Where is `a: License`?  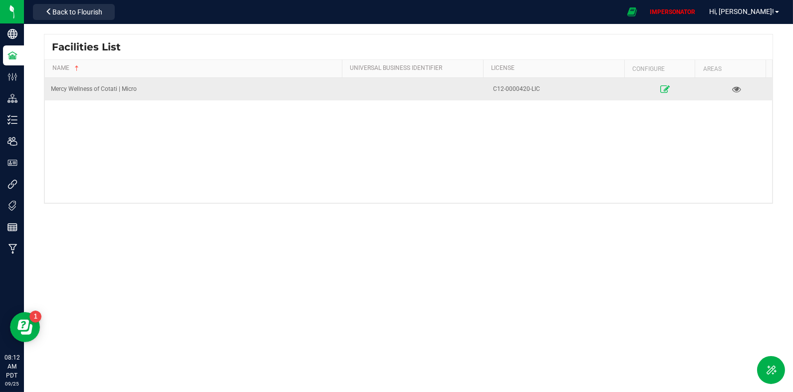
a: License is located at coordinates (556, 68).